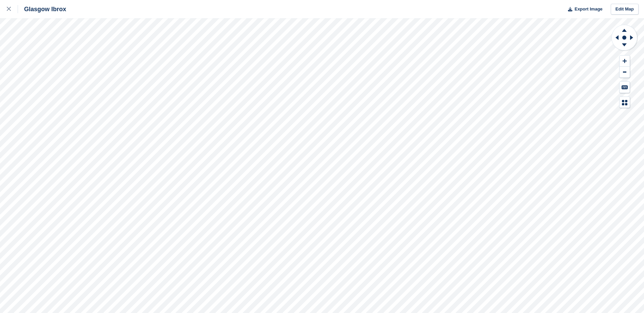 This screenshot has height=313, width=644. I want to click on a: Edit Map, so click(624, 9).